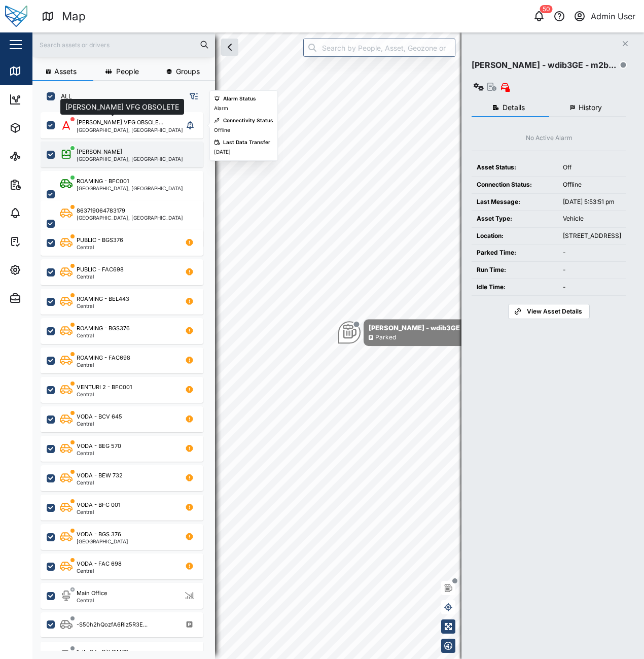 The image size is (644, 659). Describe the element at coordinates (590, 107) in the screenshot. I see `span: History` at that location.